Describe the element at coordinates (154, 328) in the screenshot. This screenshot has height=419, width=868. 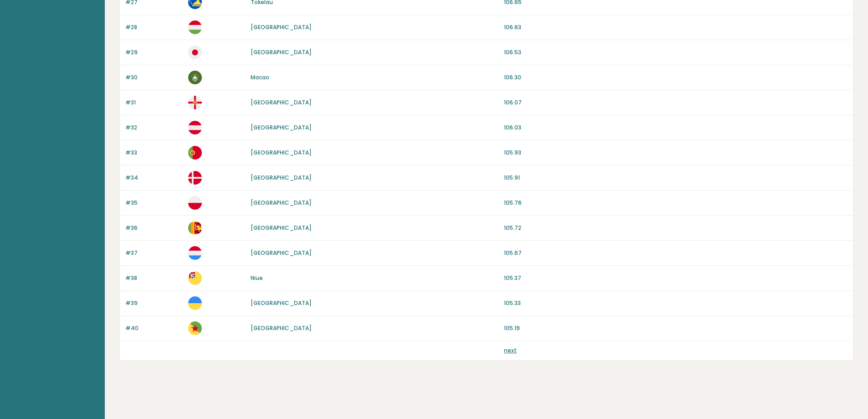
I see `p: #40` at that location.